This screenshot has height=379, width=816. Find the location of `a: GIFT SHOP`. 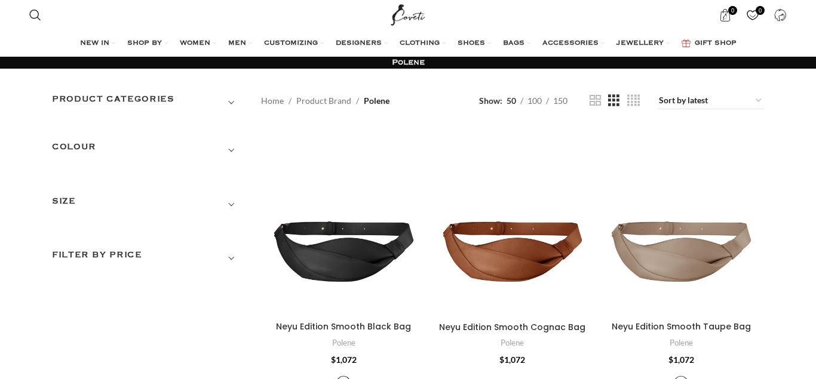

a: GIFT SHOP is located at coordinates (709, 44).